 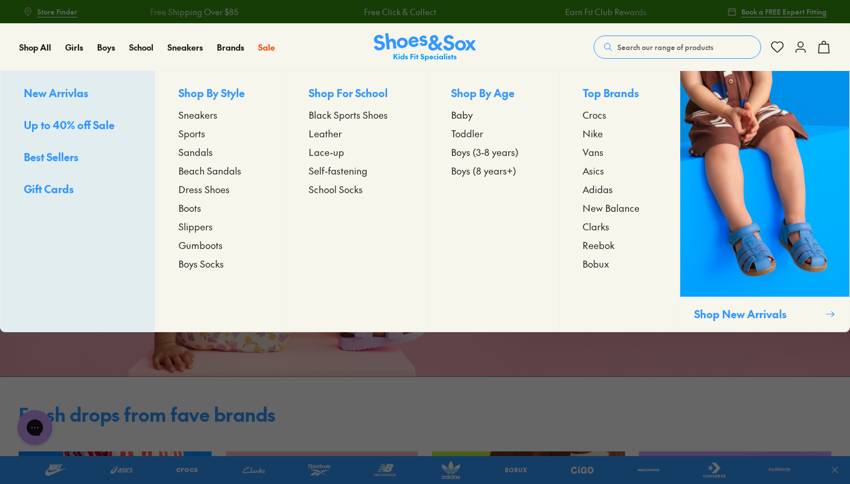 I want to click on span: Adidas, so click(x=598, y=189).